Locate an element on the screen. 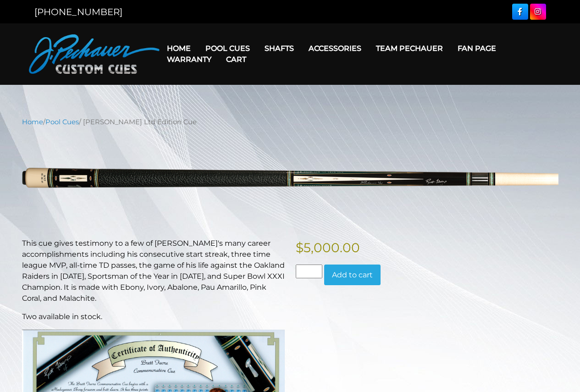  a: Team Pechauer is located at coordinates (409, 48).